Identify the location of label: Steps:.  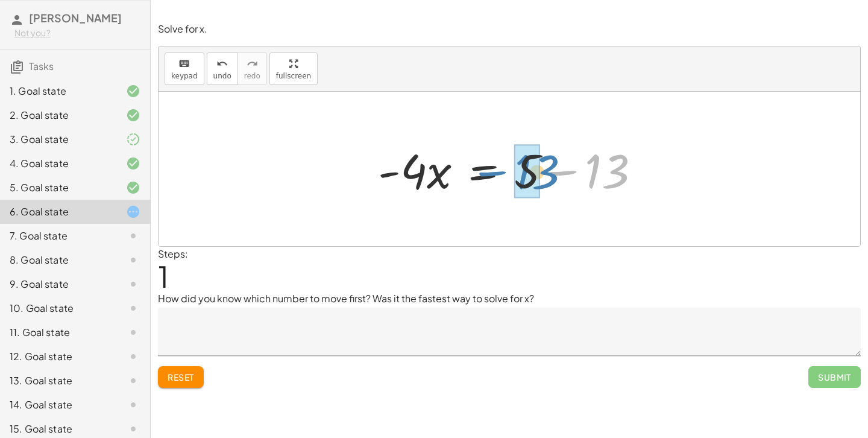
(173, 253).